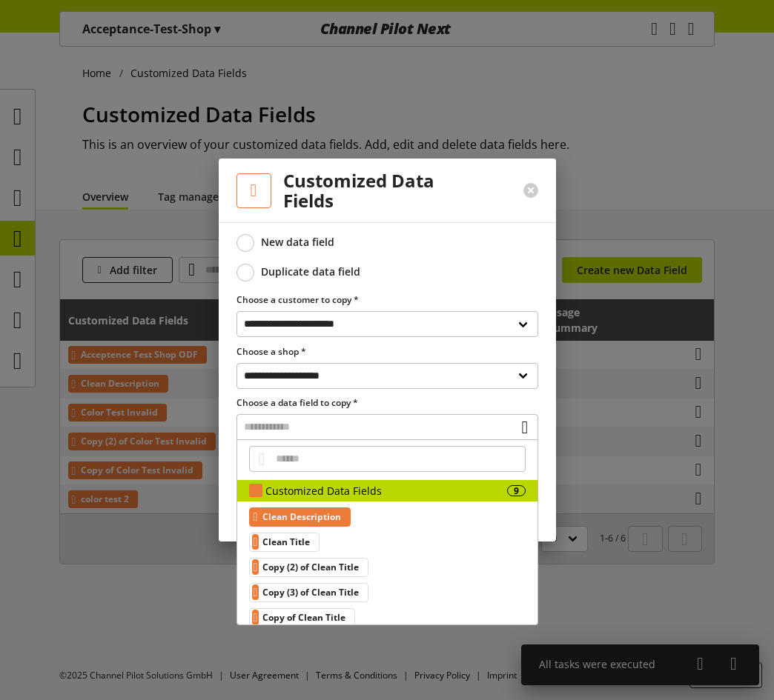 This screenshot has width=774, height=700. What do you see at coordinates (297, 300) in the screenshot?
I see `span: Choose a customer to copy *` at bounding box center [297, 300].